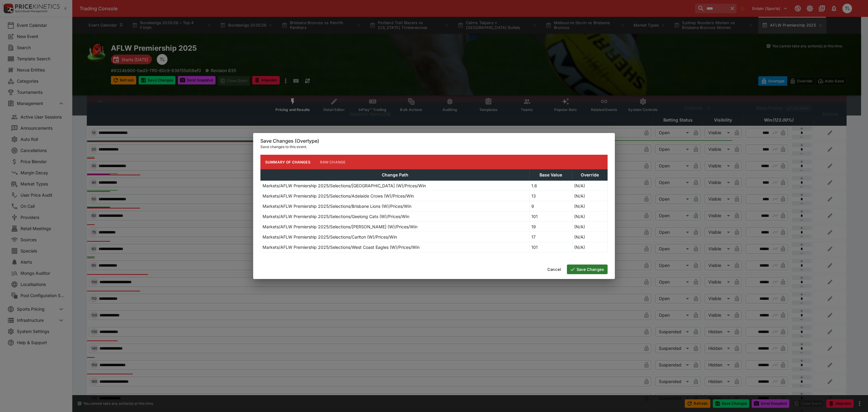  I want to click on button: Raw Change, so click(333, 162).